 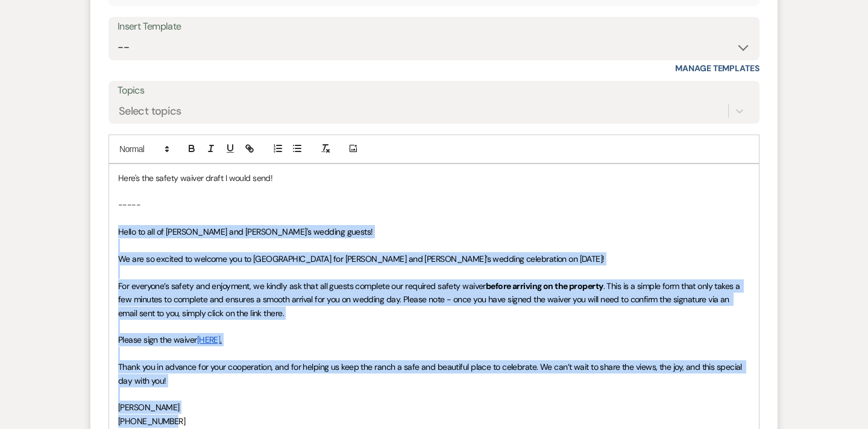 What do you see at coordinates (150, 111) in the screenshot?
I see `div: Select topics` at bounding box center [150, 111].